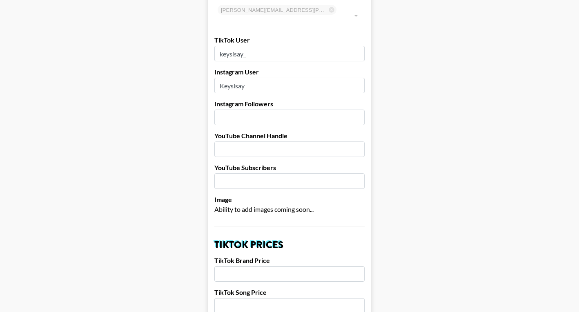 The height and width of the screenshot is (312, 579). I want to click on label: TikTok Brand Price, so click(290, 260).